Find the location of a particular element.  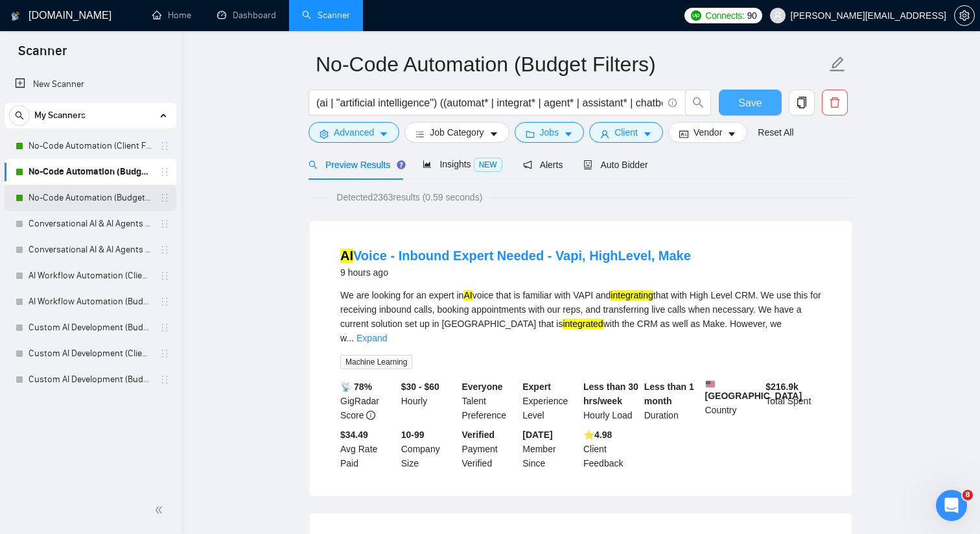

b: $ 216.9k is located at coordinates (781, 386).